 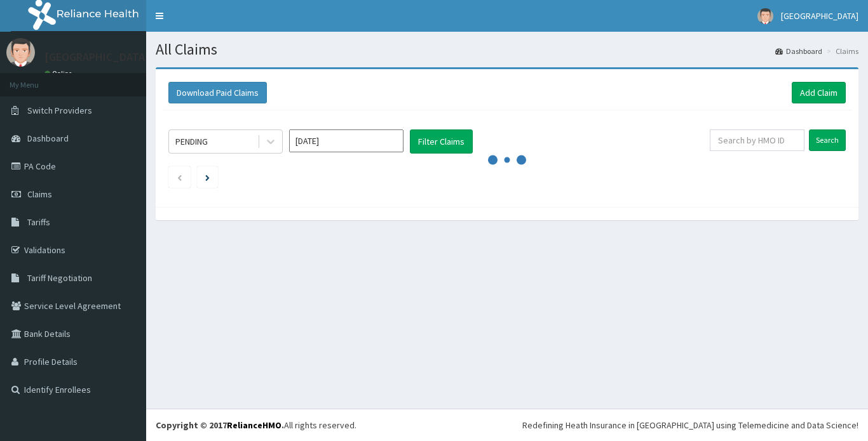 What do you see at coordinates (207, 177) in the screenshot?
I see `a: Next page` at bounding box center [207, 177].